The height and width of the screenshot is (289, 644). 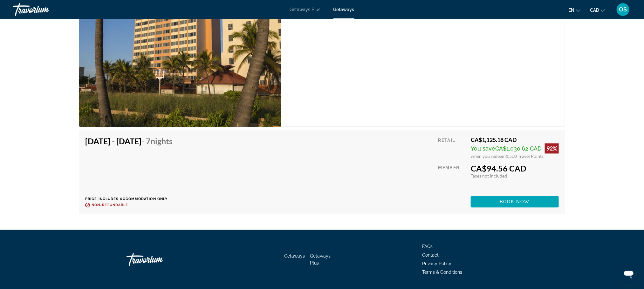 I want to click on span: Taxes not included, so click(x=489, y=176).